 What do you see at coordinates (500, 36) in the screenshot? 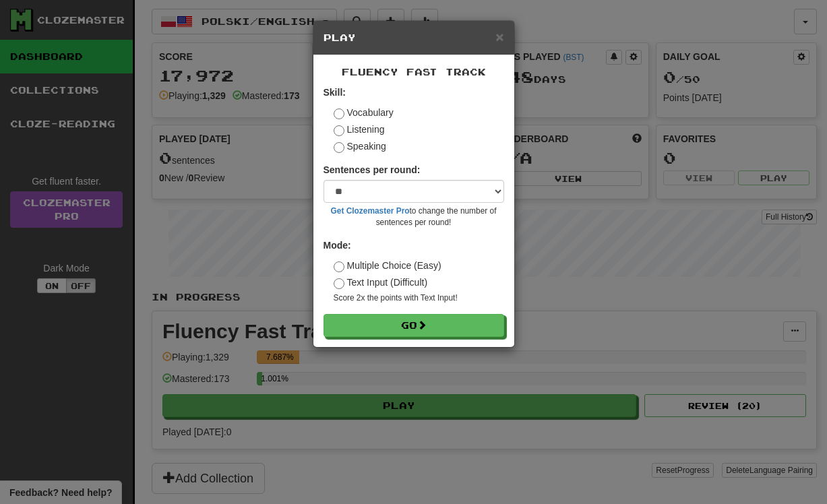
I see `button: Close` at bounding box center [500, 36].